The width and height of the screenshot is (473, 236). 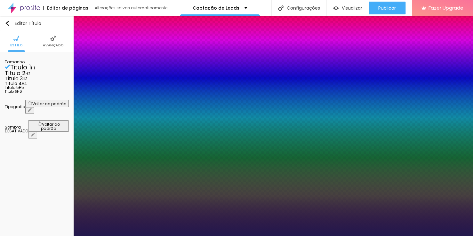 What do you see at coordinates (21, 87) in the screenshot?
I see `span: H5` at bounding box center [21, 87].